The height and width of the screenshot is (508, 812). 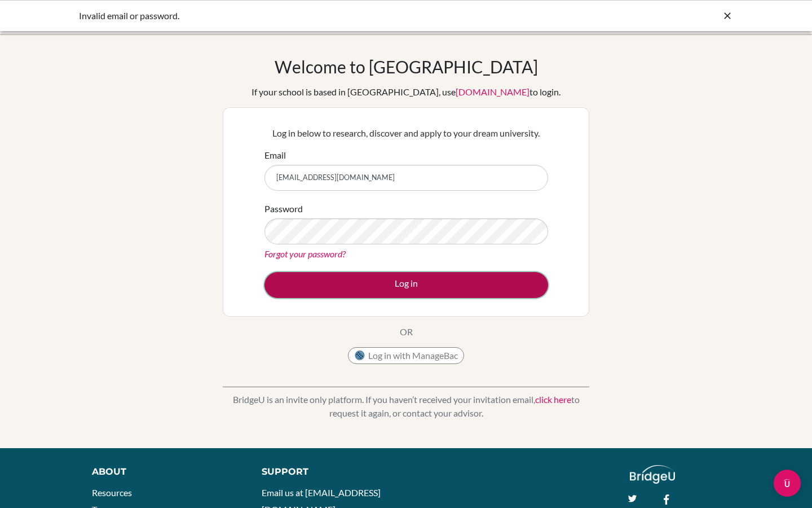 What do you see at coordinates (283, 209) in the screenshot?
I see `label: Password` at bounding box center [283, 209].